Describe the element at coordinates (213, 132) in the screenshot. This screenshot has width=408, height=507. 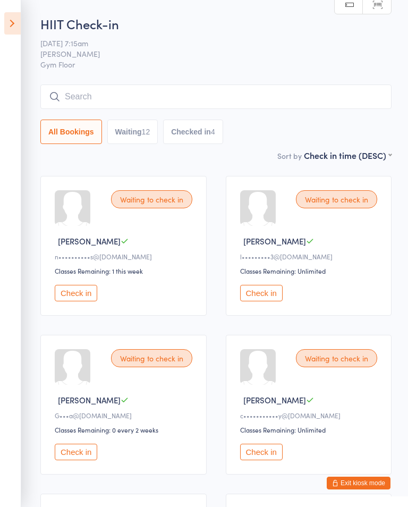
I see `div: 4` at that location.